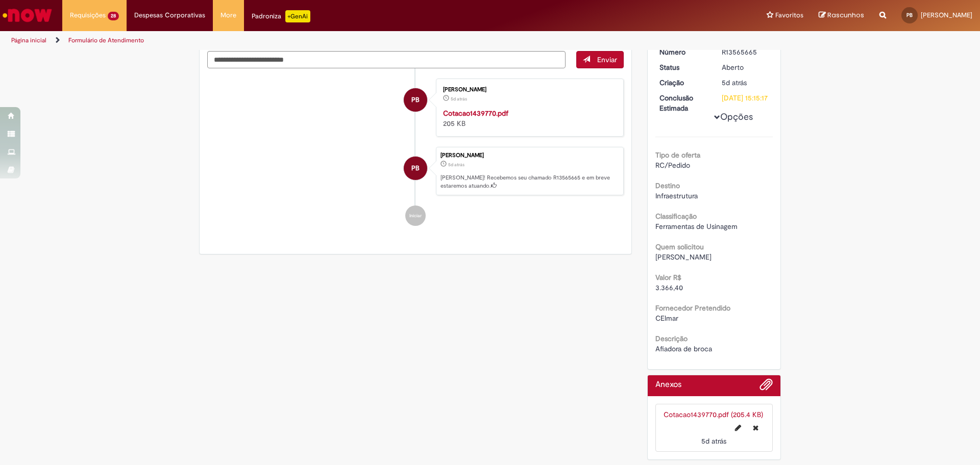 The height and width of the screenshot is (465, 980). What do you see at coordinates (676, 196) in the screenshot?
I see `span: Infraestrutura` at bounding box center [676, 196].